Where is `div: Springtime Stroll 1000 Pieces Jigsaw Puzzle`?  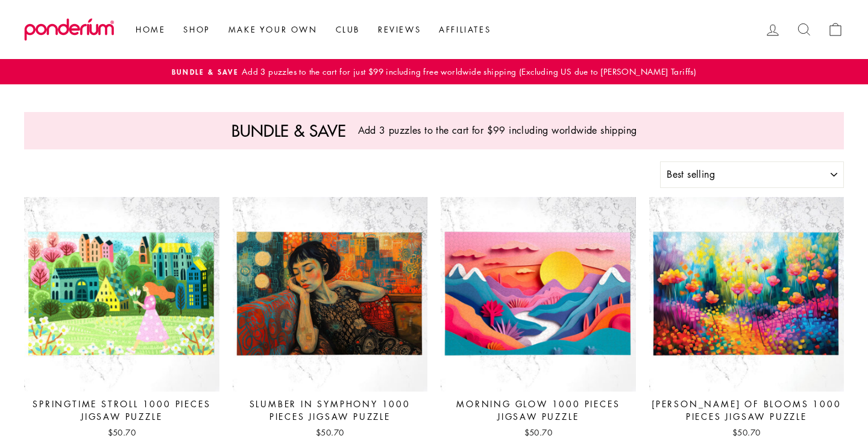
div: Springtime Stroll 1000 Pieces Jigsaw Puzzle is located at coordinates (122, 410).